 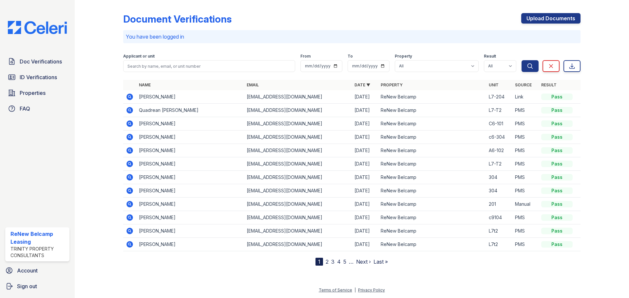 What do you see at coordinates (352, 37) in the screenshot?
I see `p: You have been logged in` at bounding box center [352, 37].